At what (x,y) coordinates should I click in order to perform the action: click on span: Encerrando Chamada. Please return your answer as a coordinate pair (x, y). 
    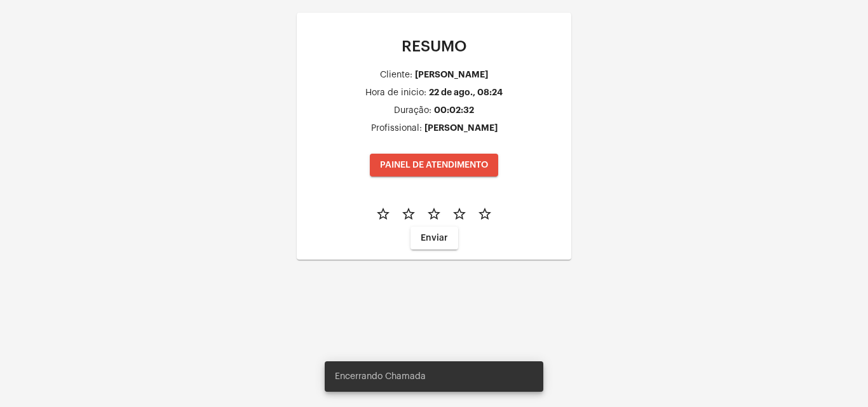
    Looking at the image, I should click on (380, 376).